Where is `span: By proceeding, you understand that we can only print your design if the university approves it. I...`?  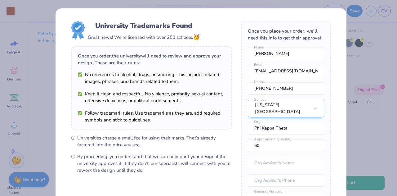 span: By proceeding, you understand that we can only print your design if the university approves it. I... is located at coordinates (155, 163).